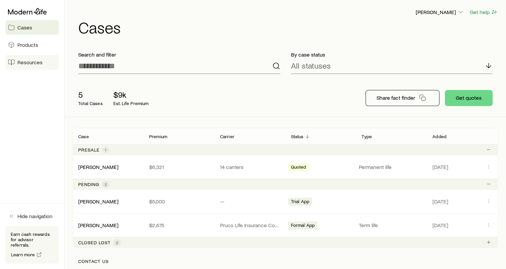 This screenshot has width=506, height=269. I want to click on span: 1, so click(106, 150).